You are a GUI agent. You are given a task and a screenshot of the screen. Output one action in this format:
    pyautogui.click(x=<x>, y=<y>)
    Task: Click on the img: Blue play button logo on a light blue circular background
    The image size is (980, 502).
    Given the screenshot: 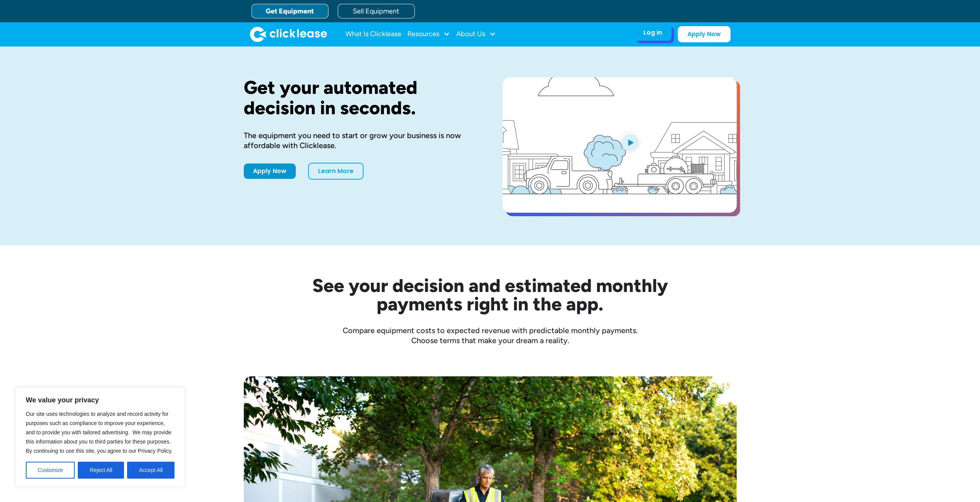 What is the action you would take?
    pyautogui.click(x=630, y=143)
    